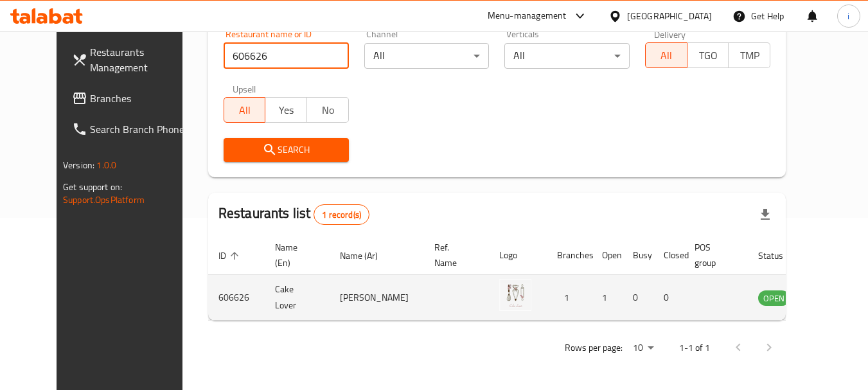 This screenshot has width=868, height=390. What do you see at coordinates (132, 98) in the screenshot?
I see `a: Branches` at bounding box center [132, 98].